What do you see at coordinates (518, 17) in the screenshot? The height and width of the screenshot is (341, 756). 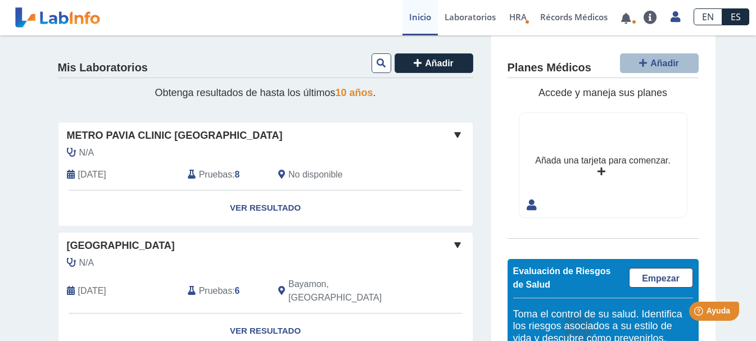 I see `span: HRA` at bounding box center [518, 17].